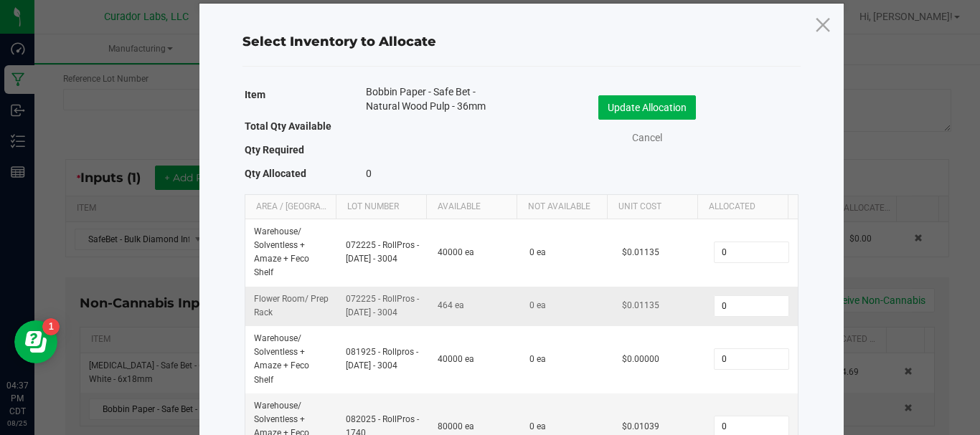 The height and width of the screenshot is (435, 980). I want to click on button: Update Allocation, so click(647, 107).